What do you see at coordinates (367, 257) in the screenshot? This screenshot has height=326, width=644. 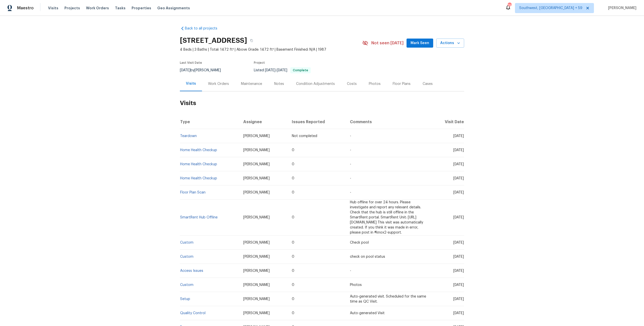 I see `span: check on pool status` at bounding box center [367, 257].